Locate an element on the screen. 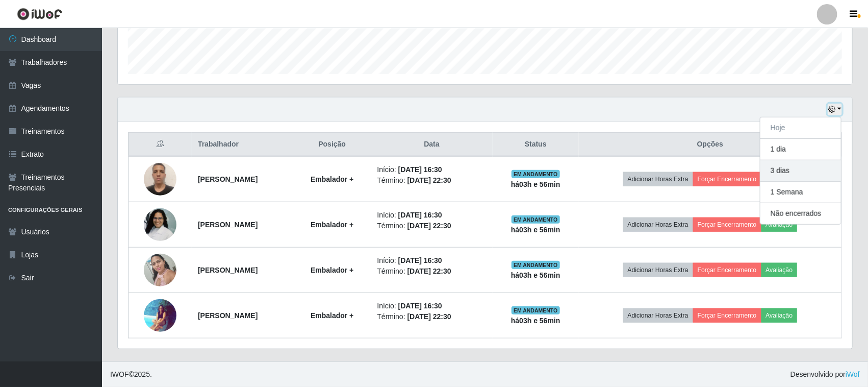  img: 1745348003536.jpeg is located at coordinates (160, 179).